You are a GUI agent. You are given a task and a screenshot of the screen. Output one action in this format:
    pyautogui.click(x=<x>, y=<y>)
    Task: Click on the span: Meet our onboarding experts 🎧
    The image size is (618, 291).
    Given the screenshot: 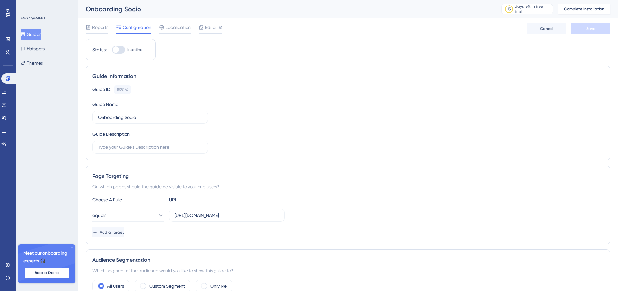 What is the action you would take?
    pyautogui.click(x=47, y=257)
    